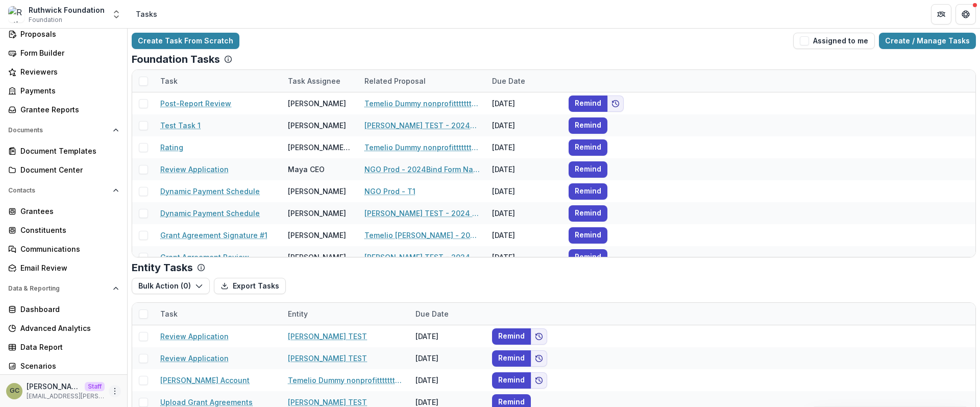  What do you see at coordinates (63, 34) in the screenshot?
I see `a: Proposals` at bounding box center [63, 34].